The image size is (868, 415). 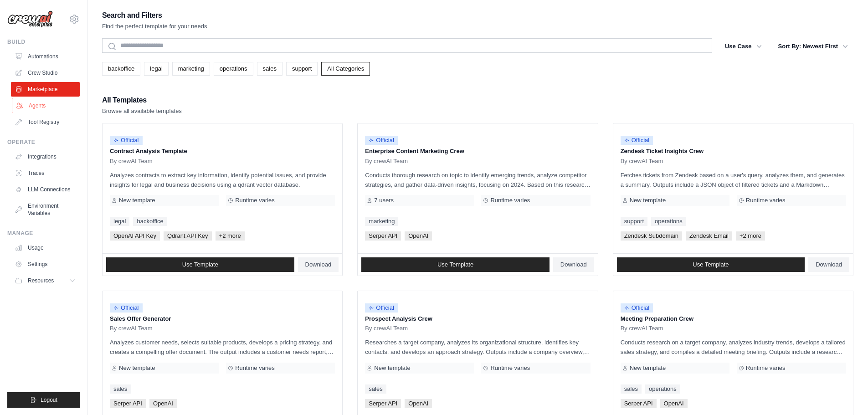 I want to click on a: Integrations, so click(x=45, y=156).